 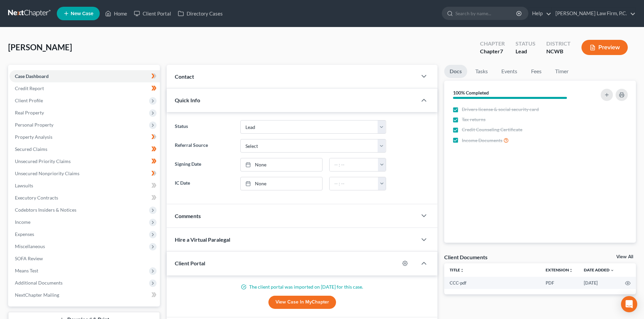 What do you see at coordinates (85, 76) in the screenshot?
I see `a: Case Dashboard` at bounding box center [85, 76].